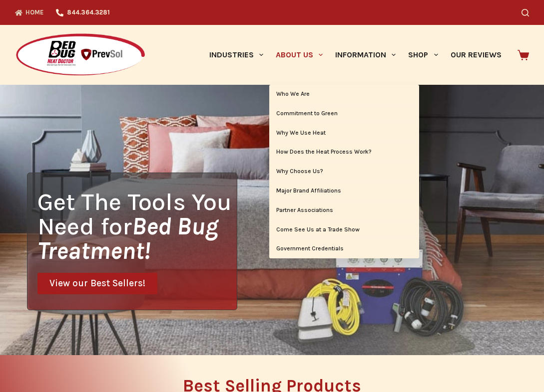  Describe the element at coordinates (423, 55) in the screenshot. I see `a: Shop` at that location.